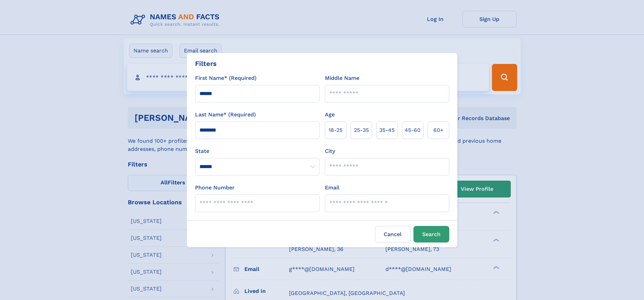  I want to click on label: Phone Number, so click(215, 188).